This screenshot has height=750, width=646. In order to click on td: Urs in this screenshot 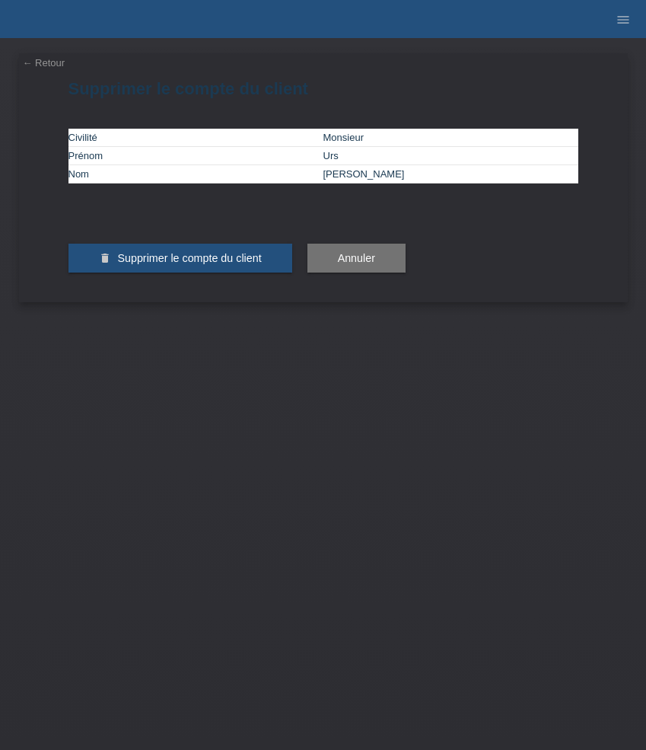, I will do `click(451, 156)`.